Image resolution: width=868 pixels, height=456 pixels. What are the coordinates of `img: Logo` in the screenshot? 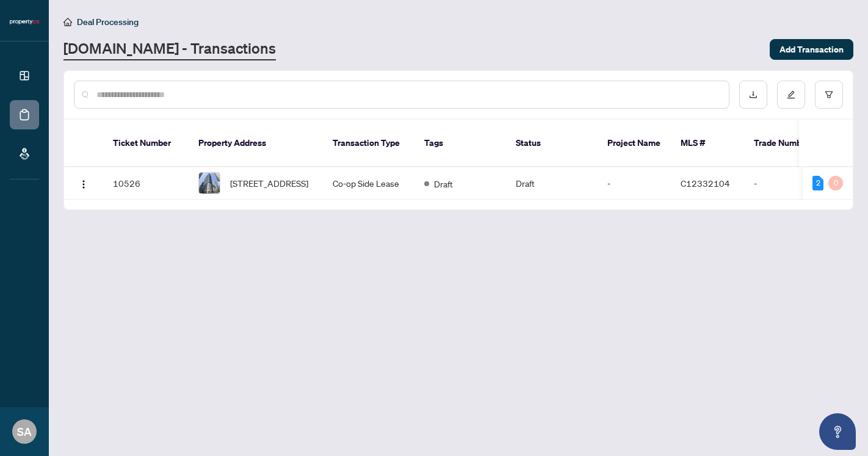 It's located at (83, 184).